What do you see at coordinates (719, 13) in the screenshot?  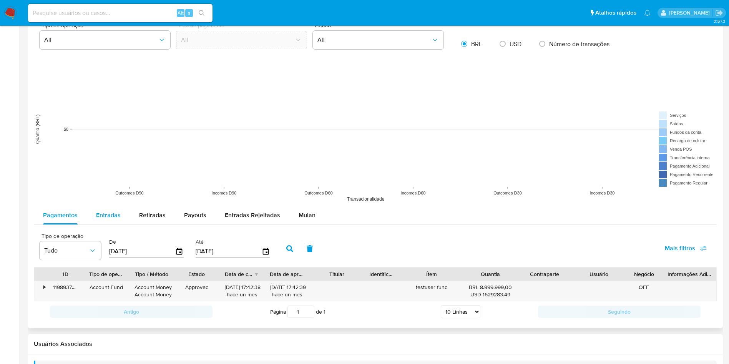 I see `a: Sair` at bounding box center [719, 13].